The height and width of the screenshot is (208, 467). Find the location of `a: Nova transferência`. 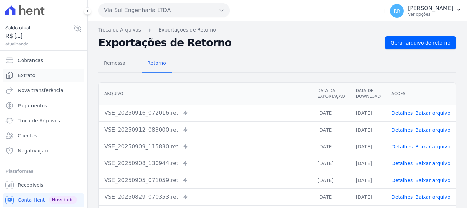

a: Nova transferência is located at coordinates (43, 90).